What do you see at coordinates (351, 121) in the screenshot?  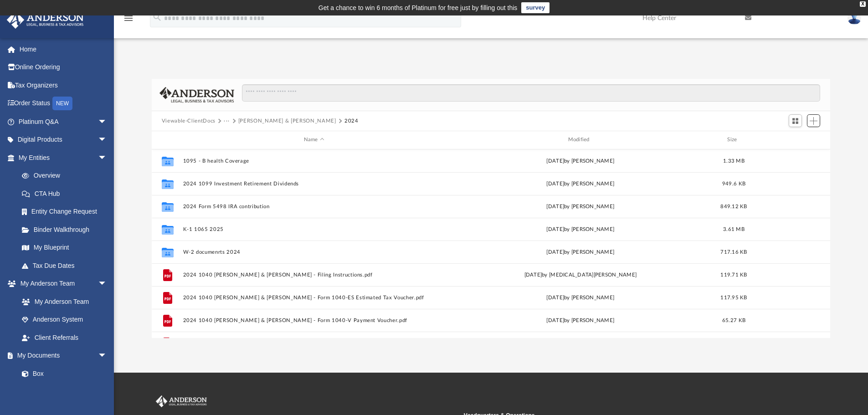 I see `button: 2024` at bounding box center [351, 121].